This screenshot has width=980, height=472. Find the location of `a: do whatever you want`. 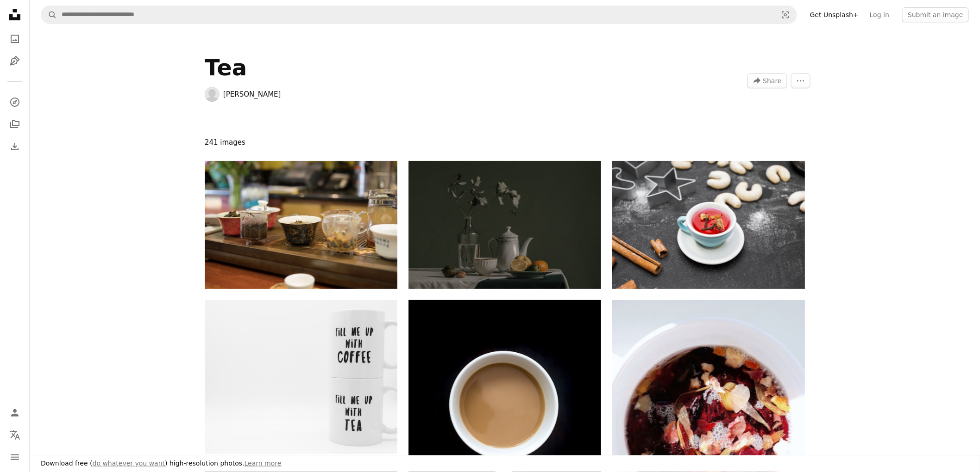

a: do whatever you want is located at coordinates (129, 463).